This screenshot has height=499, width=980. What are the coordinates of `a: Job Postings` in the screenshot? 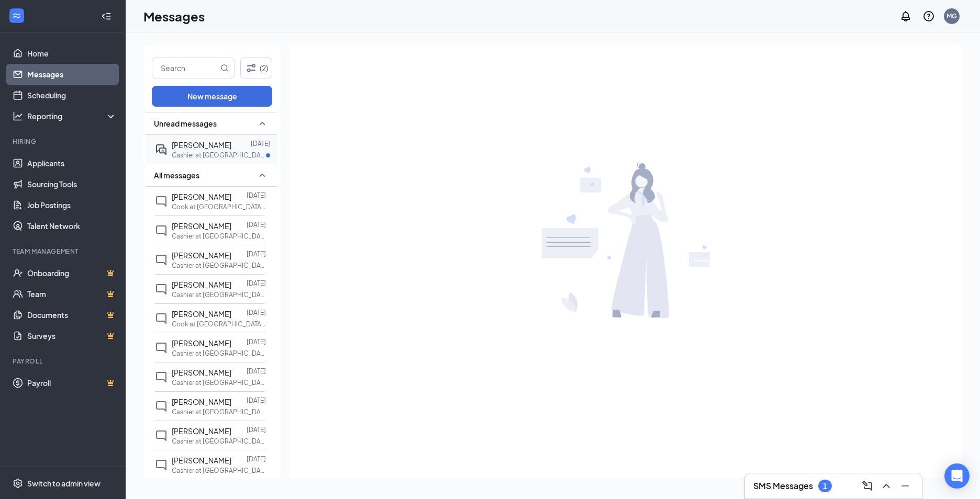 It's located at (71, 206).